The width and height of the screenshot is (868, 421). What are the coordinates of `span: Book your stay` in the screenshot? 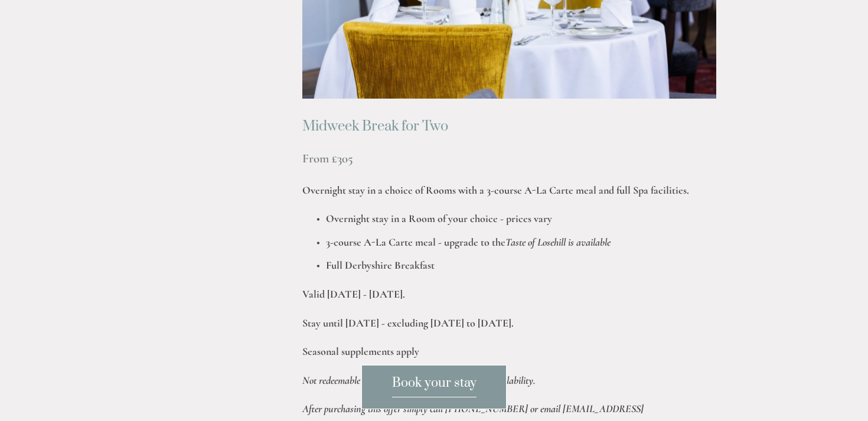 It's located at (434, 386).